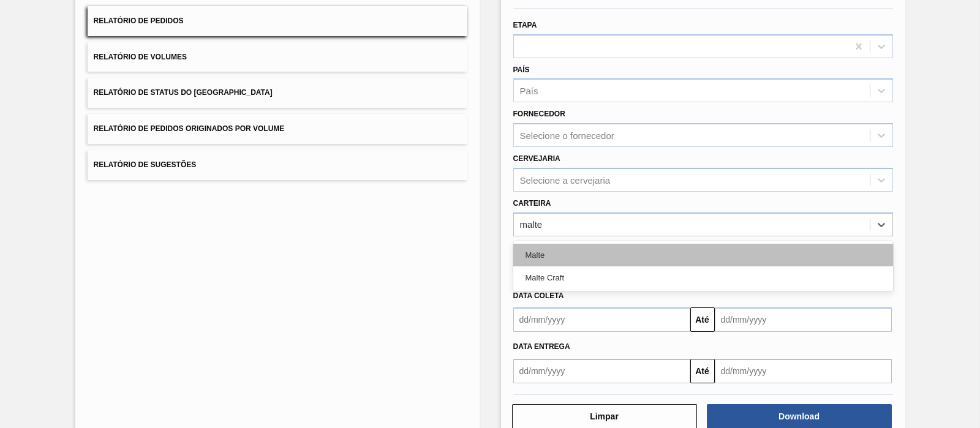 The image size is (980, 428). Describe the element at coordinates (566, 180) in the screenshot. I see `div: Selecione a cervejaria` at that location.